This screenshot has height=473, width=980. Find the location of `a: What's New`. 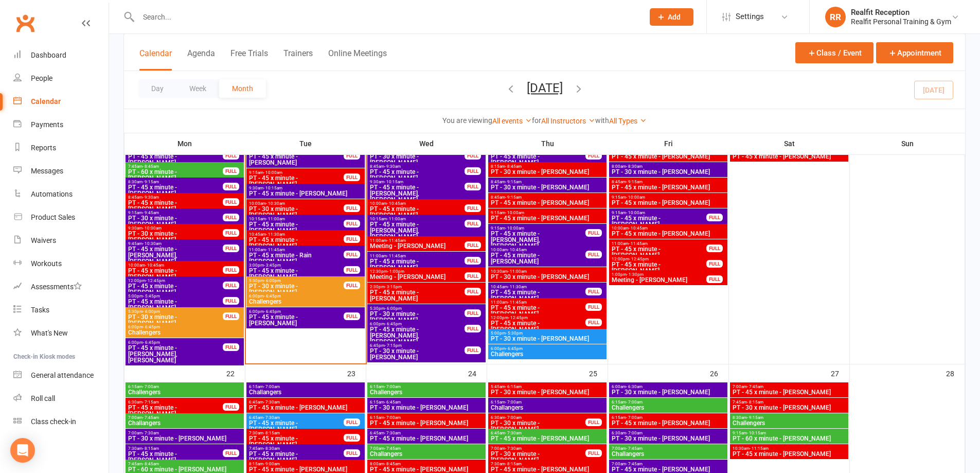

a: What's New is located at coordinates (61, 333).